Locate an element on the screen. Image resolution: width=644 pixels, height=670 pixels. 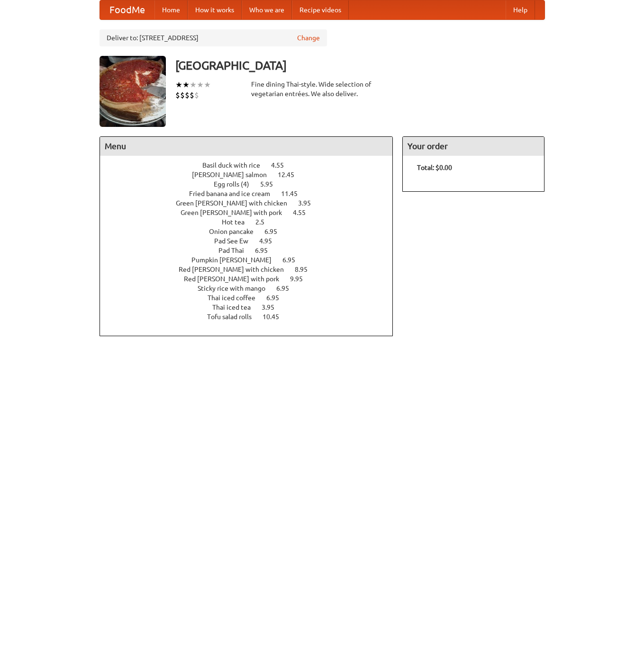
a: Hot tea 2.5 is located at coordinates (251, 222).